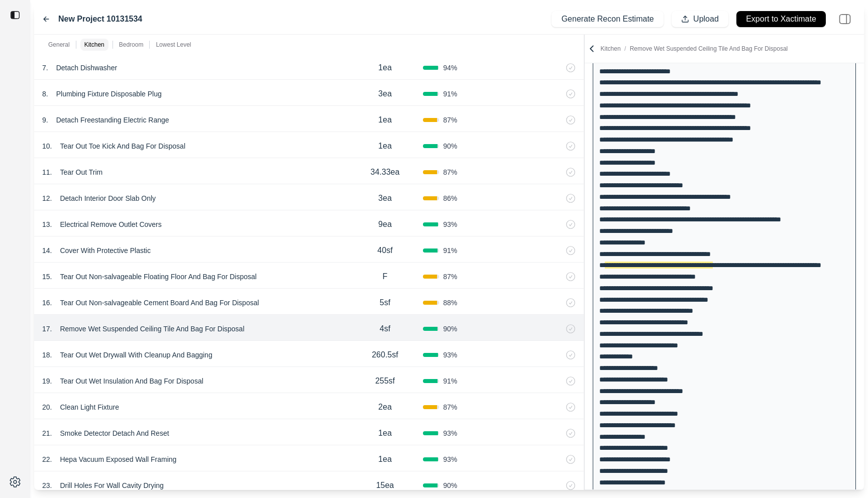 This screenshot has height=498, width=868. Describe the element at coordinates (385, 381) in the screenshot. I see `p: 255sf` at that location.